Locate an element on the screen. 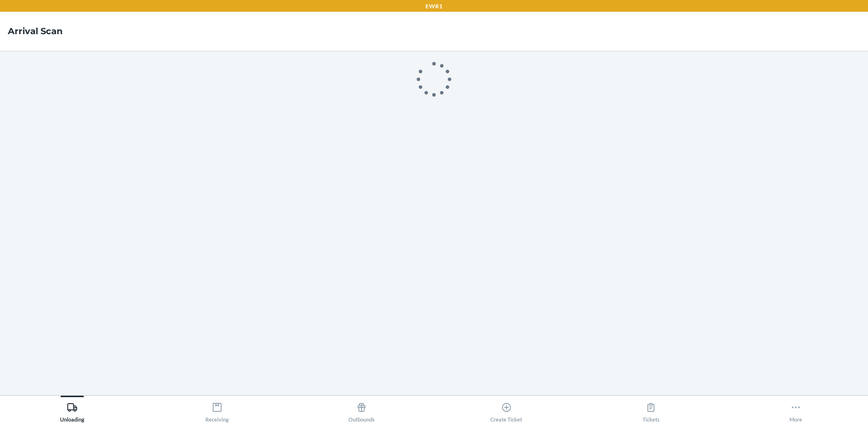  button: Receiving is located at coordinates (217, 409).